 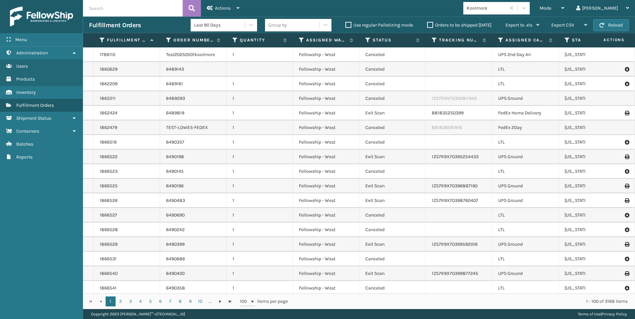 What do you see at coordinates (193, 289) in the screenshot?
I see `td: 6490358` at bounding box center [193, 289].